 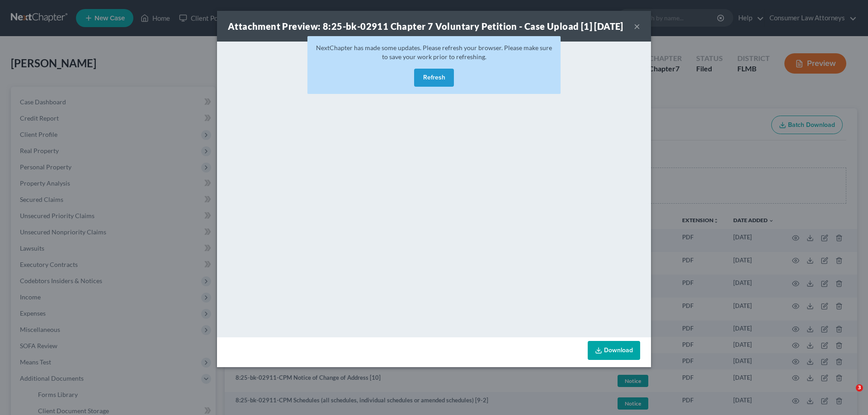 What do you see at coordinates (859, 388) in the screenshot?
I see `span: 3` at bounding box center [859, 388].